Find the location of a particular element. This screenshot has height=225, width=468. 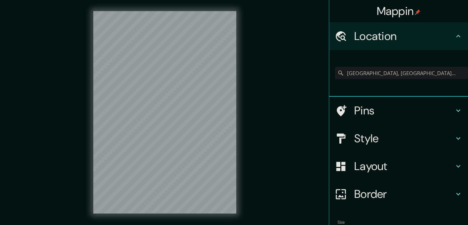

img: pin-icon.png is located at coordinates (418, 12).